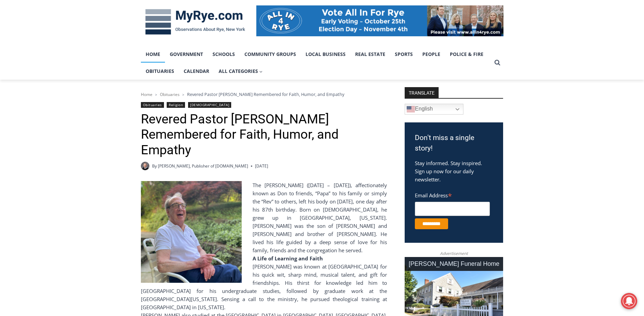 The width and height of the screenshot is (644, 316). I want to click on a: English, so click(434, 109).